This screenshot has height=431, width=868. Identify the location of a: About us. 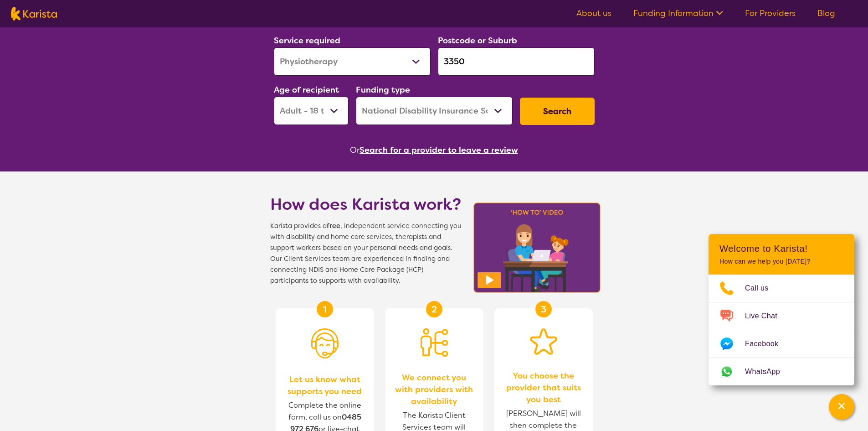
(594, 13).